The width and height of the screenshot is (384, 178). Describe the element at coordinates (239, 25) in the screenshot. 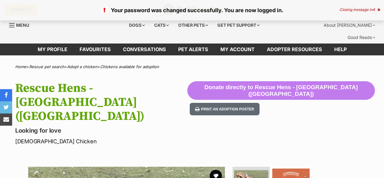

I see `div: Get pet support` at that location.